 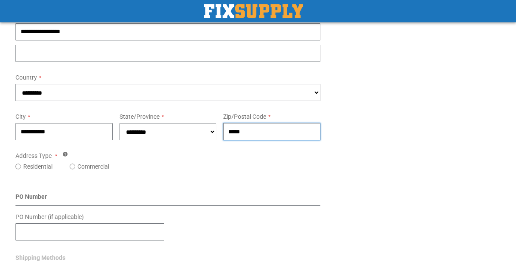 What do you see at coordinates (34, 156) in the screenshot?
I see `span: Address Type` at bounding box center [34, 156].